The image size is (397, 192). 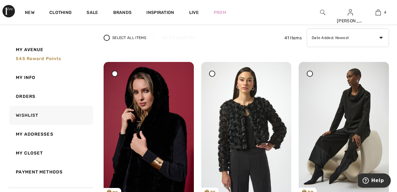 What do you see at coordinates (323, 12) in the screenshot?
I see `img: search the website` at bounding box center [323, 12].